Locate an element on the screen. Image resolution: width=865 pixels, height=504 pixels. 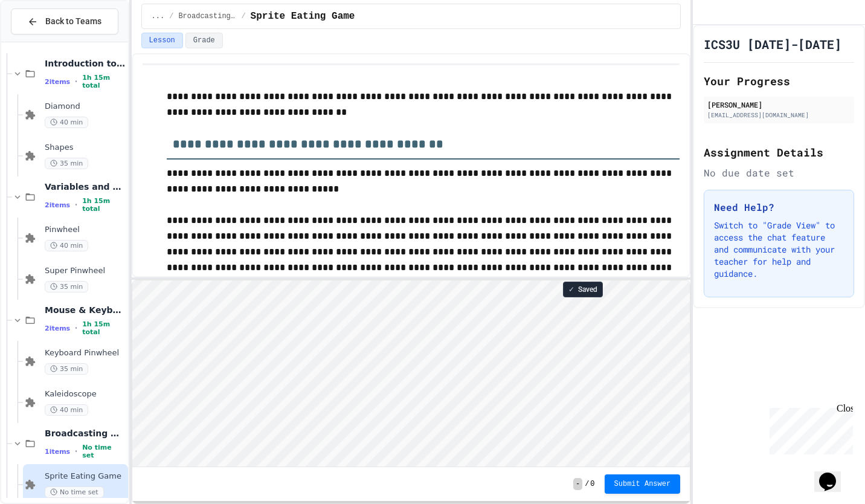
span: Pinwheel is located at coordinates (85, 230).